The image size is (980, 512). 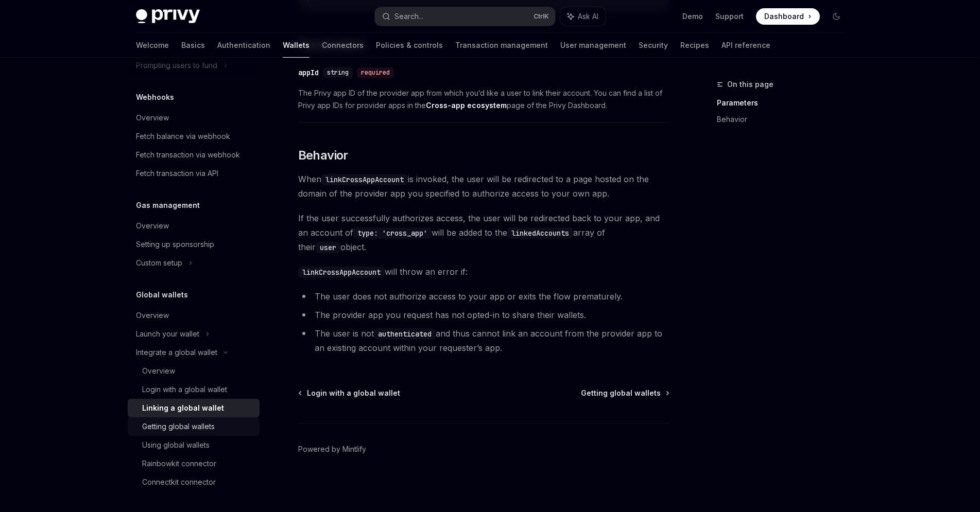 I want to click on a: Behavior, so click(x=785, y=120).